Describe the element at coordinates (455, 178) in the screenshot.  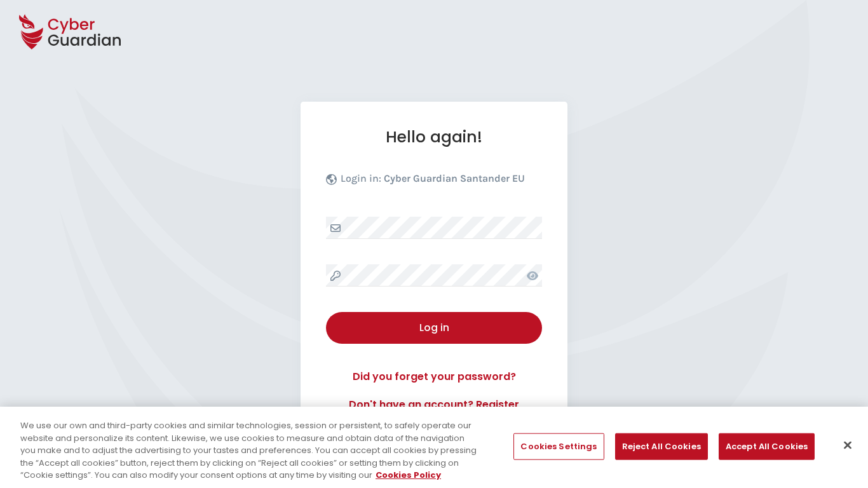
I see `b: Cyber Guardian Santander EU` at that location.